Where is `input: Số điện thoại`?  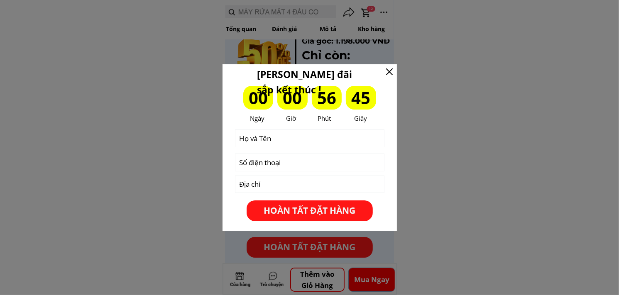
input: Số điện thoại is located at coordinates (310, 162).